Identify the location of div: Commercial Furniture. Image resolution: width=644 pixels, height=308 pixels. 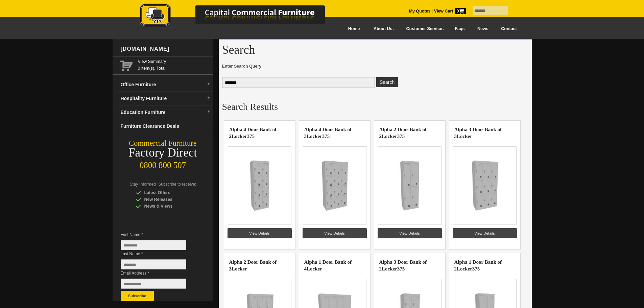
(163, 143).